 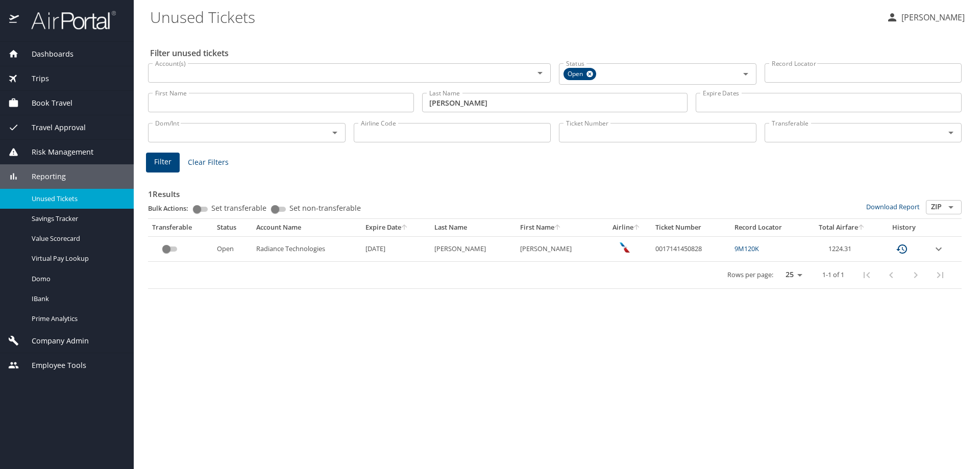 What do you see at coordinates (307, 248) in the screenshot?
I see `td: Radiance Technologies` at bounding box center [307, 248].